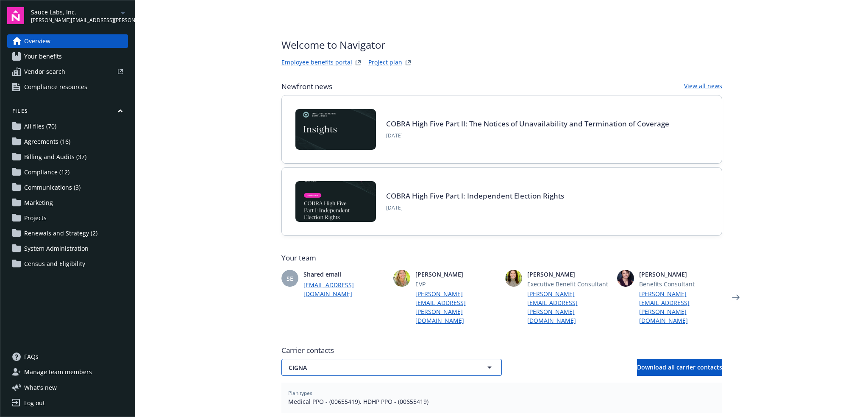 The image size is (868, 417). I want to click on button: Files, so click(68, 113).